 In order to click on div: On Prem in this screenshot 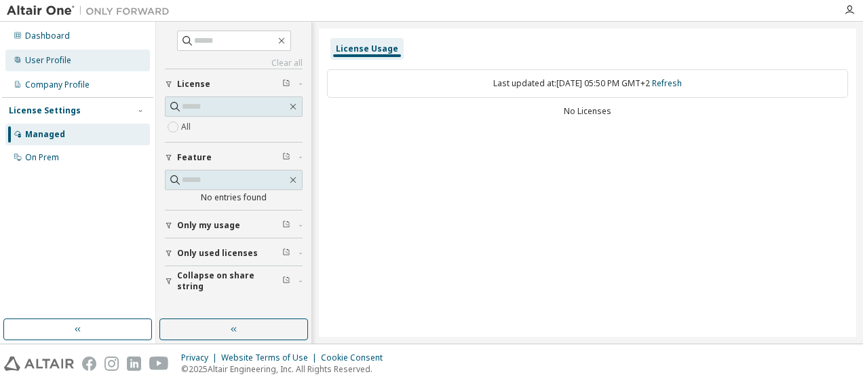, I will do `click(42, 157)`.